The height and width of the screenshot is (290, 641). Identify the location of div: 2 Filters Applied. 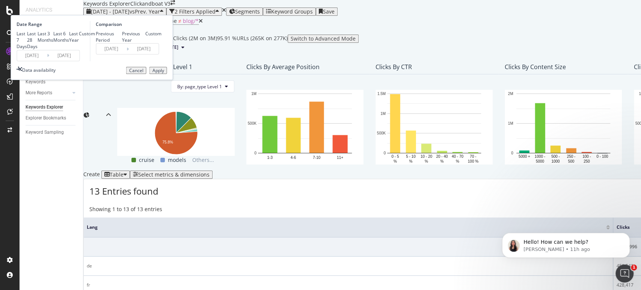
(195, 12).